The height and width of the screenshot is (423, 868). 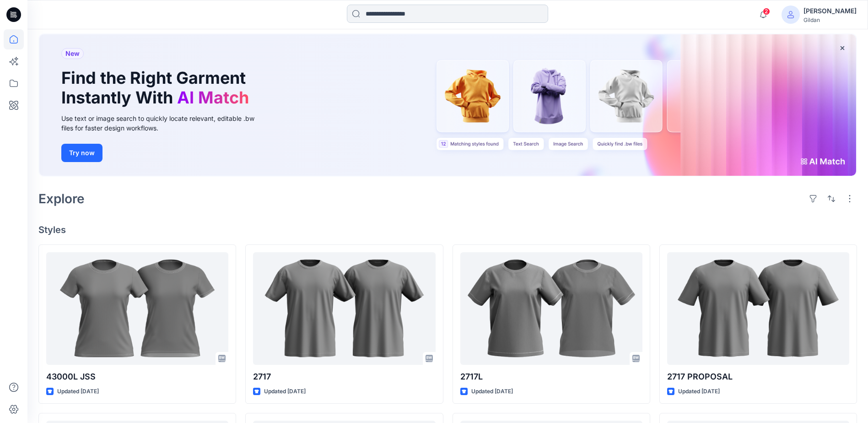 What do you see at coordinates (551, 308) in the screenshot?
I see `a: 2717L` at bounding box center [551, 308].